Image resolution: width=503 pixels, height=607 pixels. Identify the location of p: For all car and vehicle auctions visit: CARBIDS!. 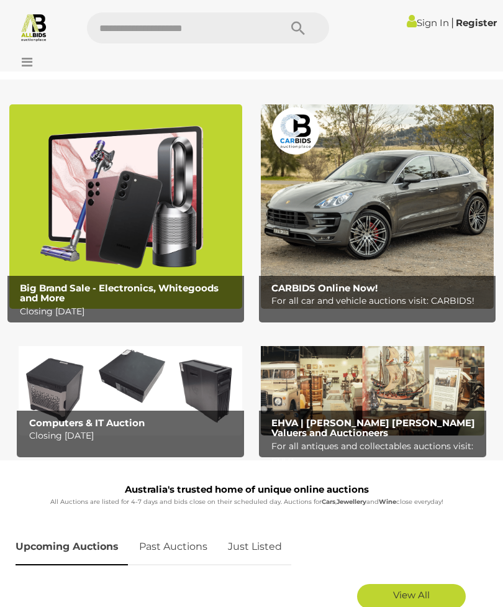
(380, 301).